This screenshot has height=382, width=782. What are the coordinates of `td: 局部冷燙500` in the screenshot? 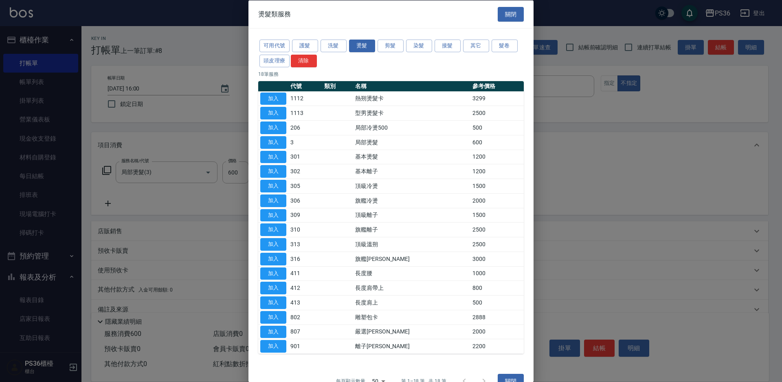 It's located at (412, 127).